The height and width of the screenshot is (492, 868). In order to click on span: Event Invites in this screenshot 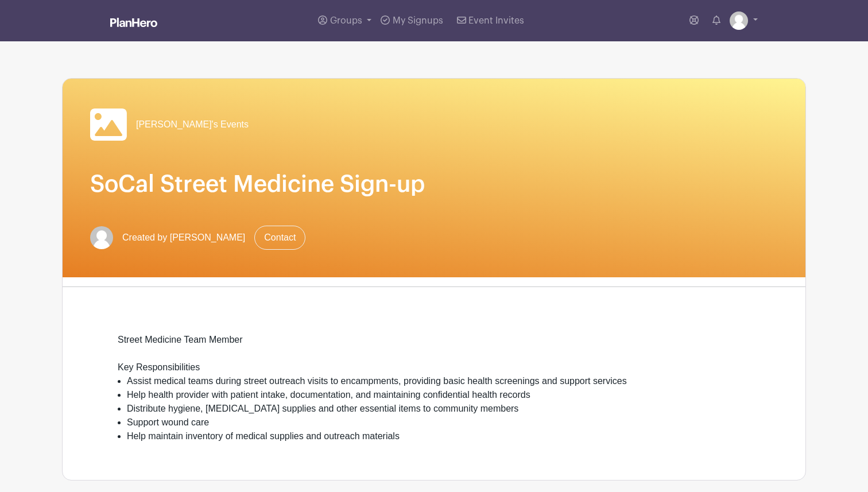, I will do `click(496, 20)`.